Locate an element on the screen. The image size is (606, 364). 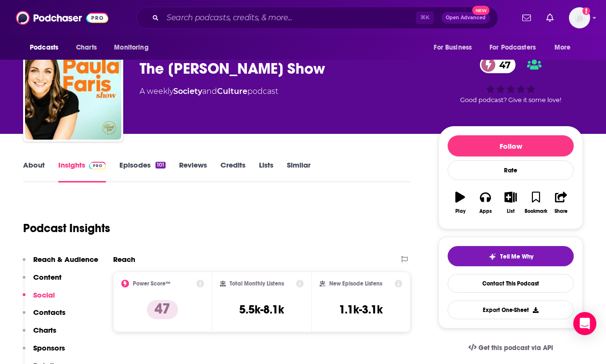
span: For Business is located at coordinates (452, 48).